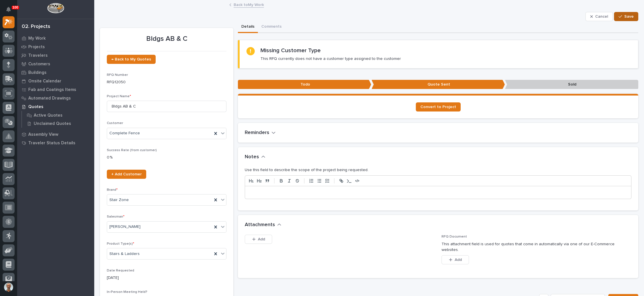  Describe the element at coordinates (331, 59) in the screenshot. I see `p: This RFQ currently does not have a customer type assigned to the customer` at that location.